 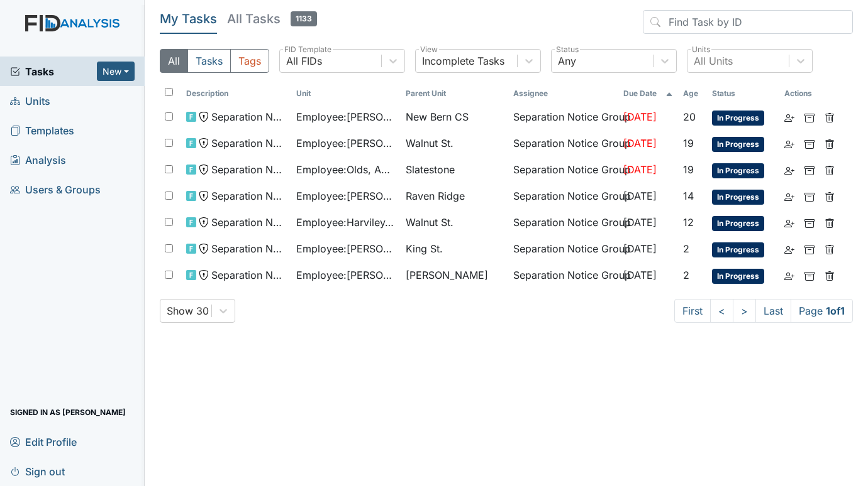 I want to click on th: Assignee, so click(x=563, y=94).